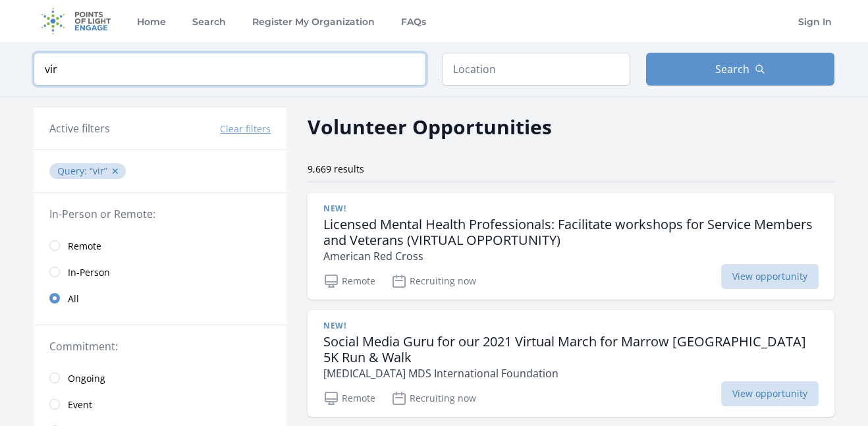 The width and height of the screenshot is (868, 426). What do you see at coordinates (336, 168) in the screenshot?
I see `span: 9,669 results` at bounding box center [336, 168].